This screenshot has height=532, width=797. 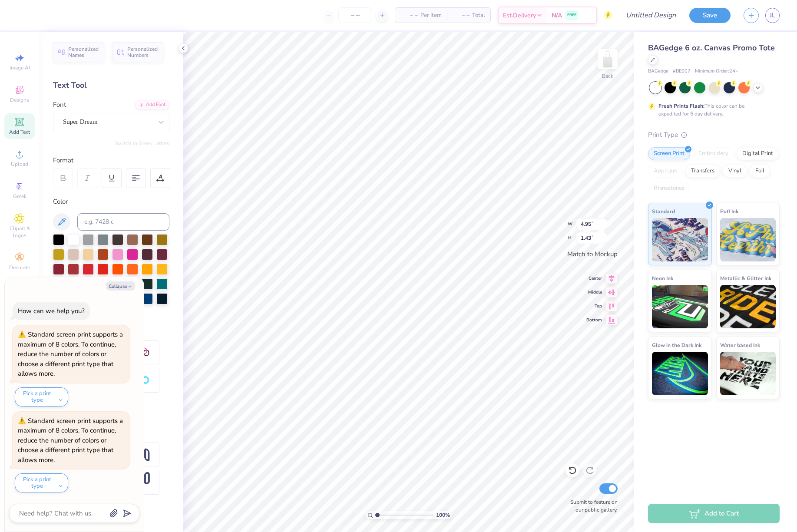 I want to click on label: Submit to feature on our public gallery., so click(x=592, y=506).